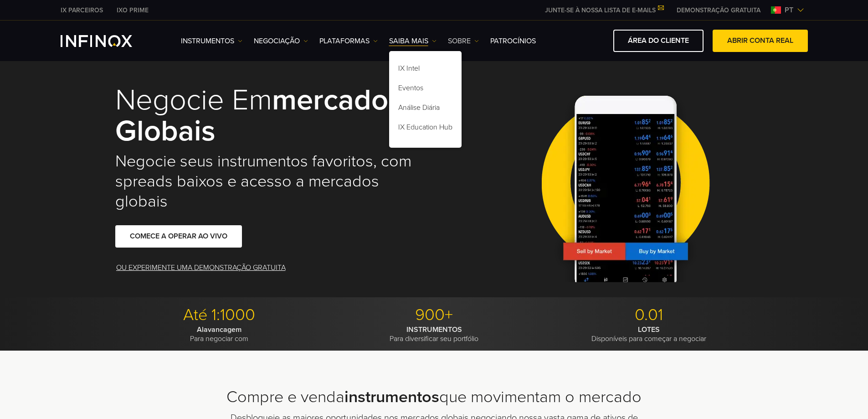 Image resolution: width=868 pixels, height=419 pixels. I want to click on p: 900+, so click(434, 315).